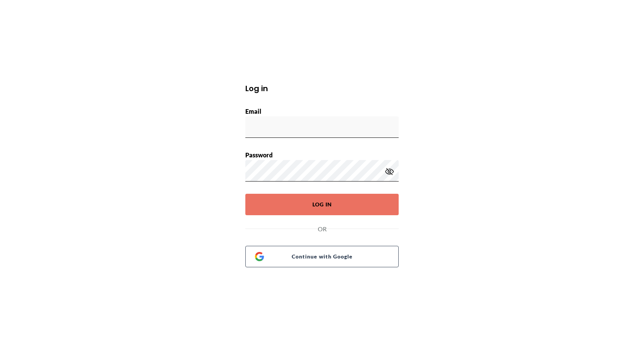 The height and width of the screenshot is (350, 644). Describe the element at coordinates (322, 256) in the screenshot. I see `a: Continue with Google` at that location.